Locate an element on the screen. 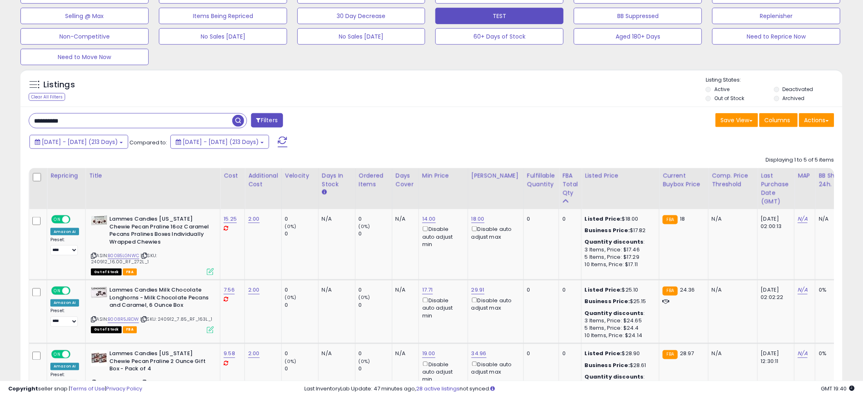 Image resolution: width=863 pixels, height=397 pixels. div: Repricing is located at coordinates (66, 175).